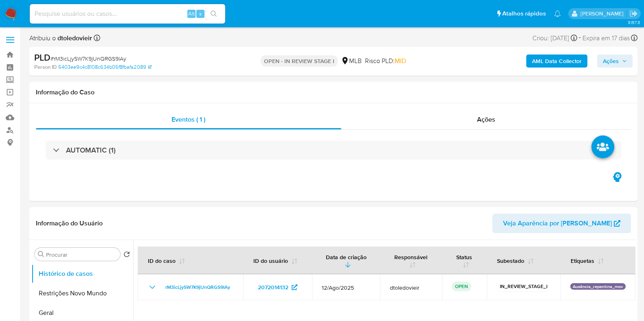 The height and width of the screenshot is (321, 644). Describe the element at coordinates (557, 61) in the screenshot. I see `b: AML Data Collector` at that location.